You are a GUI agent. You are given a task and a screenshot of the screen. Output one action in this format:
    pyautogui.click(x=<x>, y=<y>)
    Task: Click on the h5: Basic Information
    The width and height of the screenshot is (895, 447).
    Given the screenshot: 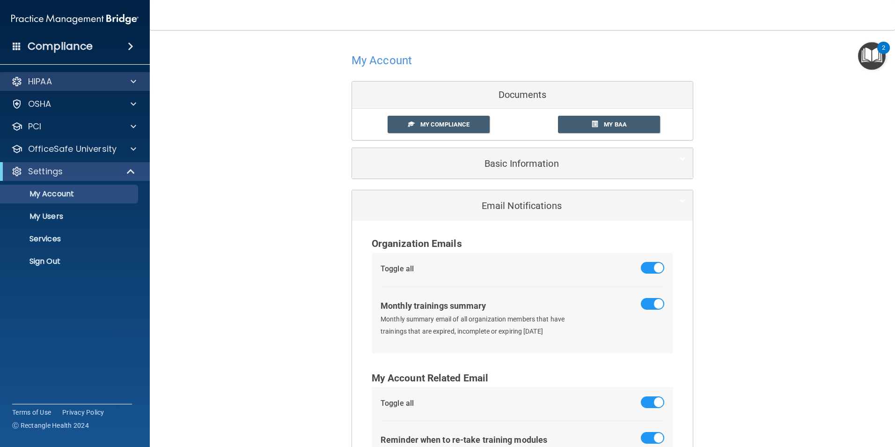 What is the action you would take?
    pyautogui.click(x=508, y=163)
    